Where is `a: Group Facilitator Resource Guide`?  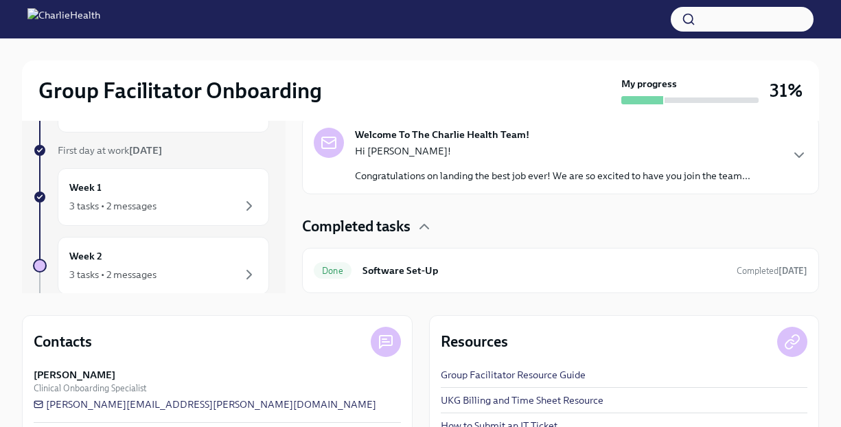
a: Group Facilitator Resource Guide is located at coordinates (513, 375).